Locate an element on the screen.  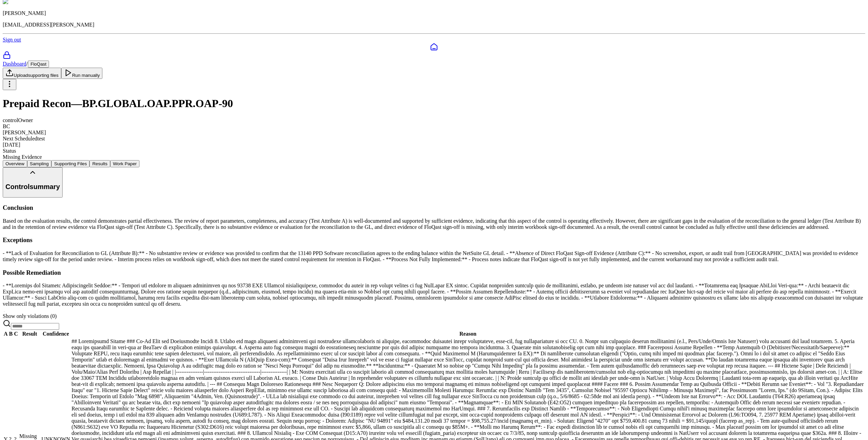
button: Supporting Files is located at coordinates (71, 163).